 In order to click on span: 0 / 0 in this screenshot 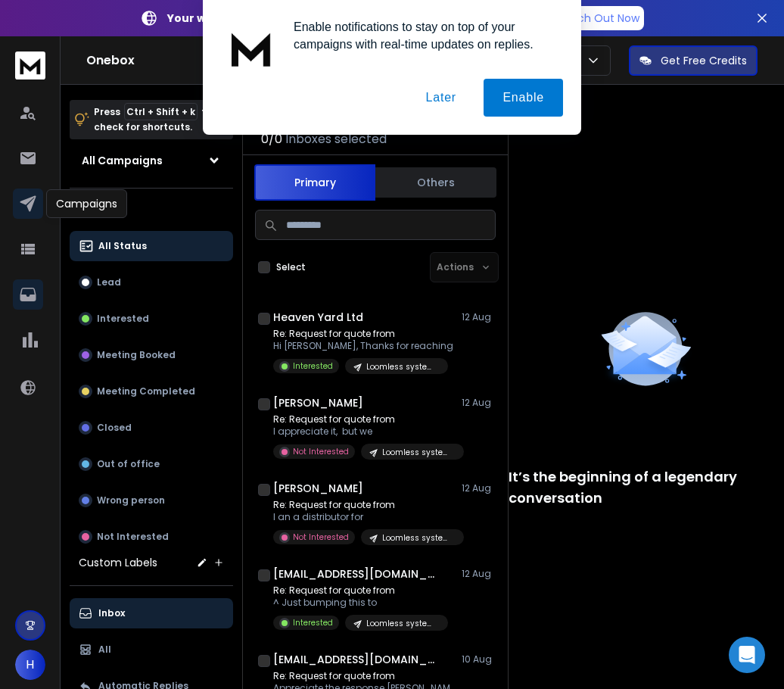, I will do `click(272, 139)`.